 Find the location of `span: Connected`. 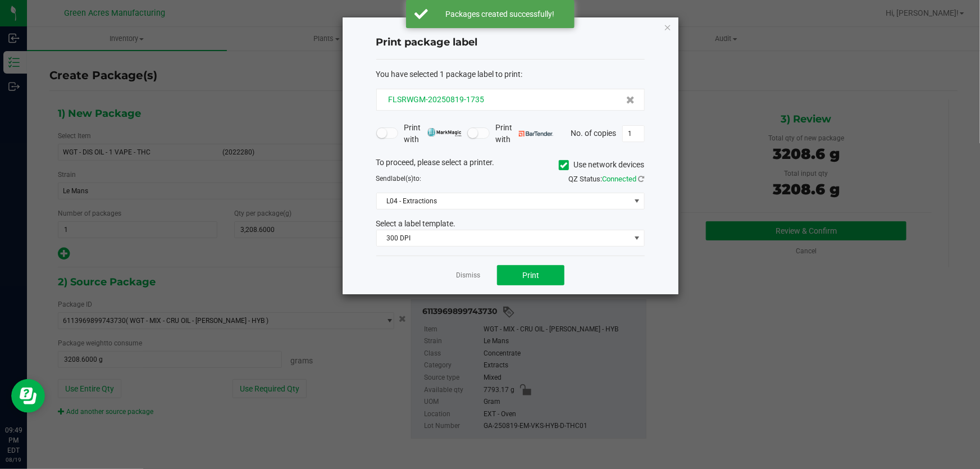

span: Connected is located at coordinates (619, 178).